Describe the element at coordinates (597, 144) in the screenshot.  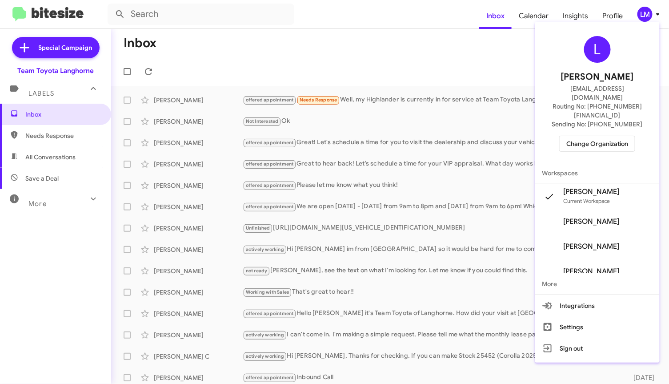
I see `span: Change Organization` at that location.